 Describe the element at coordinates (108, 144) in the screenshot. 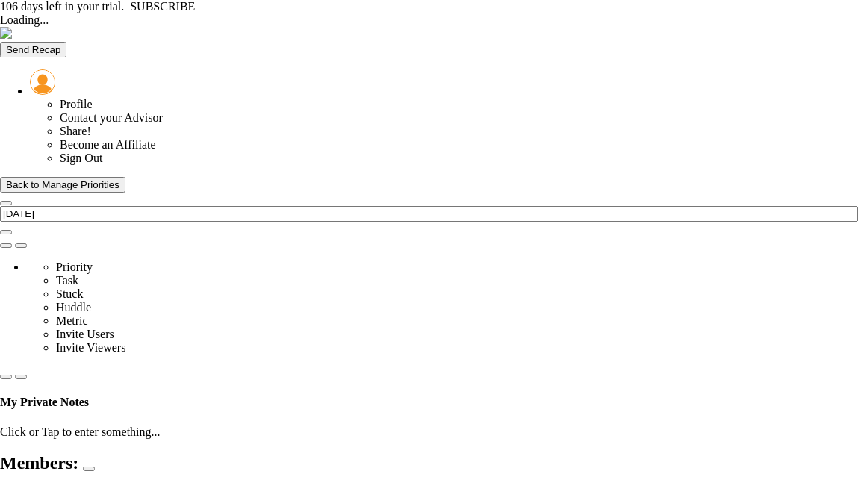

I see `span: Become an Affiliate` at that location.